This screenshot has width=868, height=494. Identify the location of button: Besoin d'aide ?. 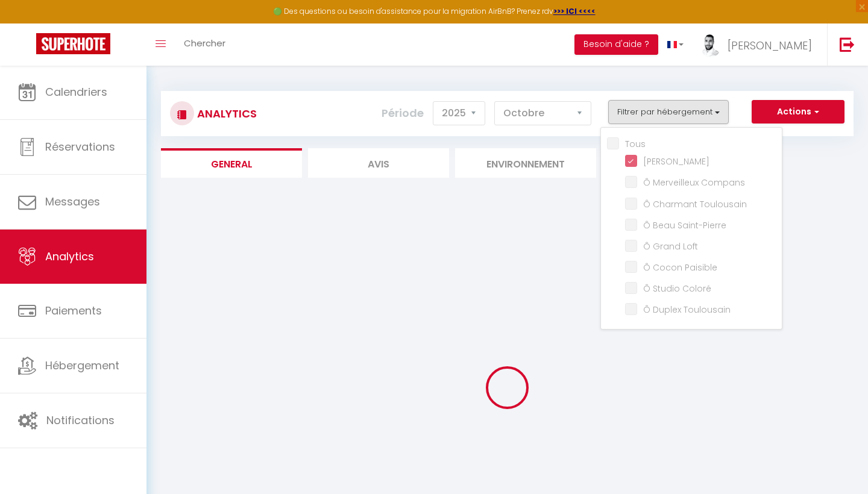
(616, 45).